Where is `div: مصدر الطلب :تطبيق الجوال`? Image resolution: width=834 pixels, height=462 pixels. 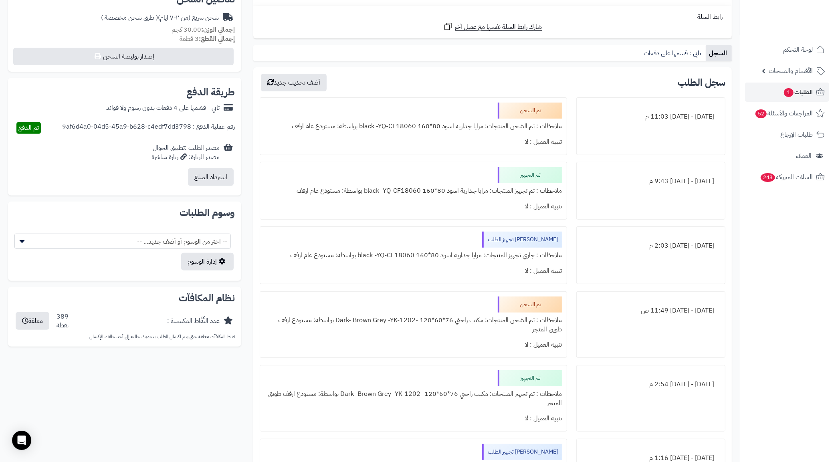 div: مصدر الطلب :تطبيق الجوال is located at coordinates (186, 153).